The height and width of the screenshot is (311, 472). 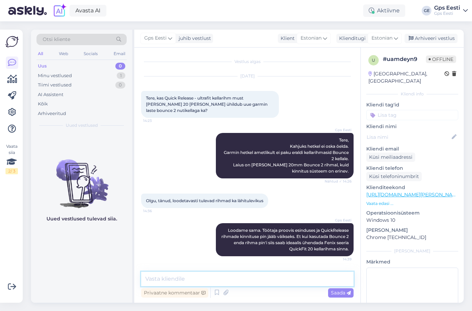 What do you see at coordinates (451, 11) in the screenshot?
I see `a: Gps EestiGps Eesti` at bounding box center [451, 11].